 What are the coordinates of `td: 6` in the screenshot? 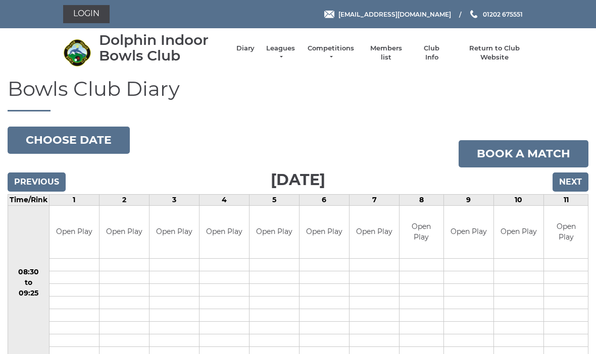 It's located at (324, 200).